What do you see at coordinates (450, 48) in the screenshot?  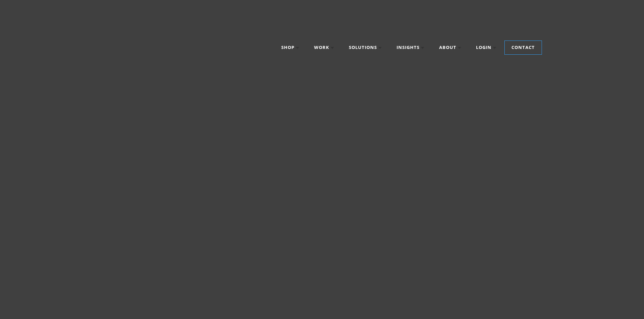 I see `a: About` at bounding box center [450, 48].